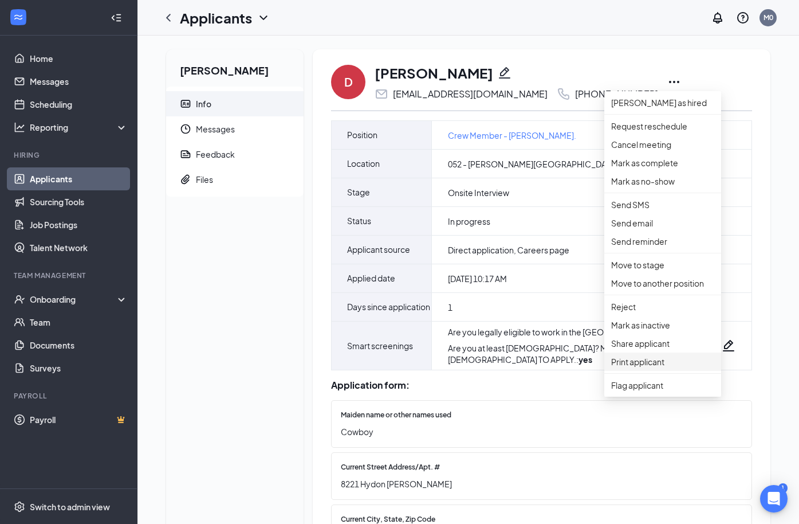 Image resolution: width=799 pixels, height=524 pixels. I want to click on p: Mark as no-show, so click(663, 181).